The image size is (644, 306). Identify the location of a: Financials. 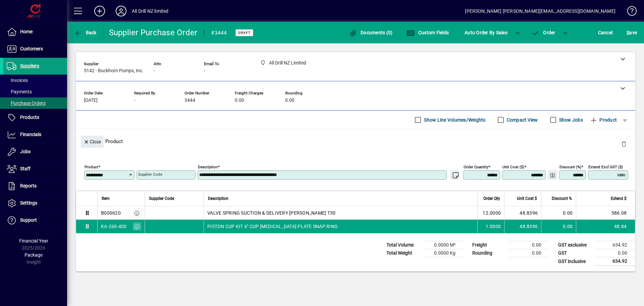
(35, 135).